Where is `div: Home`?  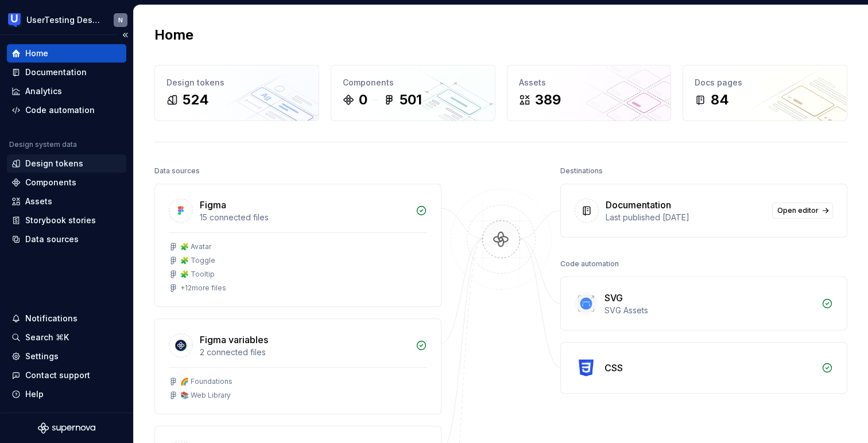
div: Home is located at coordinates (36, 54).